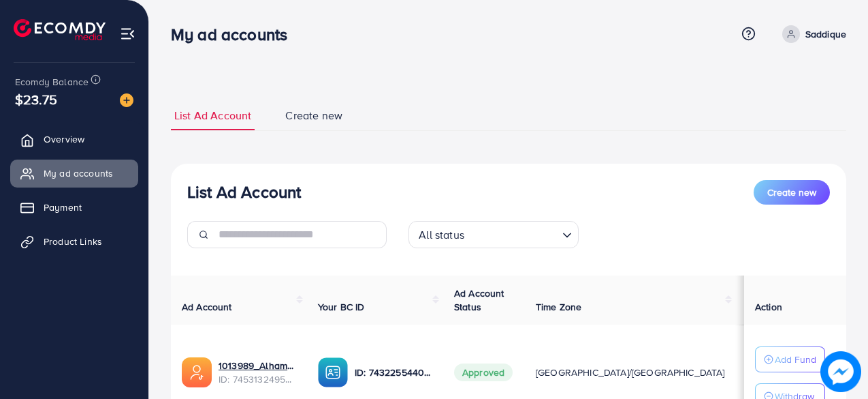 This screenshot has width=868, height=399. What do you see at coordinates (59, 29) in the screenshot?
I see `a: logo` at bounding box center [59, 29].